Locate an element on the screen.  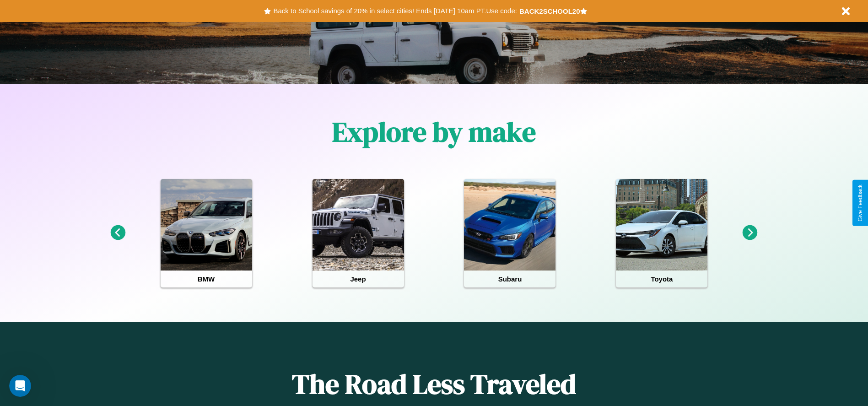
h4: Subaru is located at coordinates (510, 279).